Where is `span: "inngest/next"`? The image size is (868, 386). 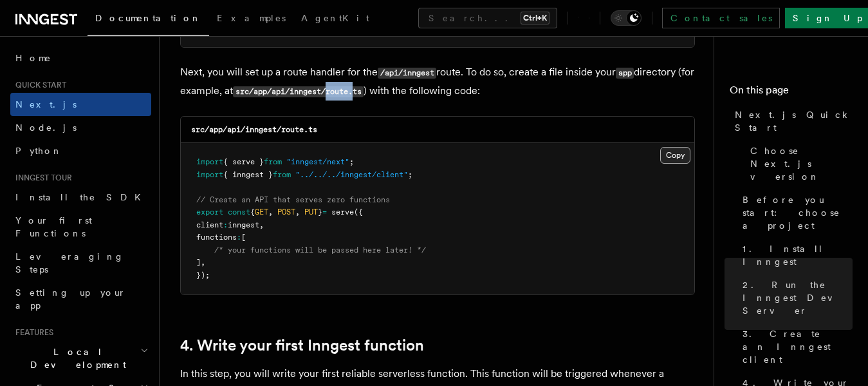 span: "inngest/next" is located at coordinates (318, 162).